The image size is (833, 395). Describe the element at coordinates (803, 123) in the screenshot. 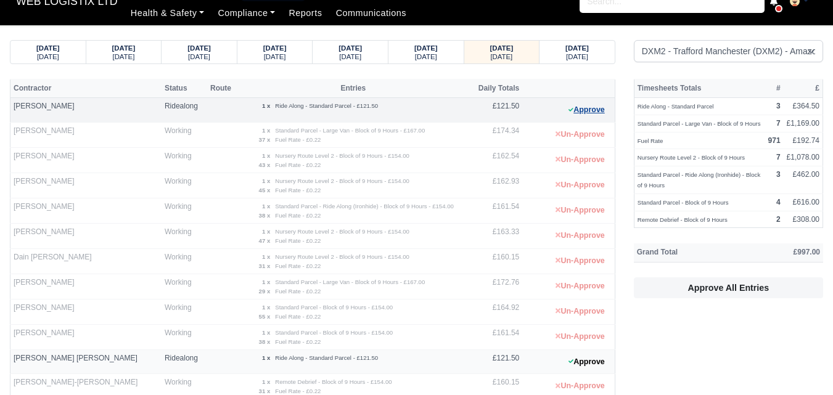

I see `td: £1,169.00` at that location.